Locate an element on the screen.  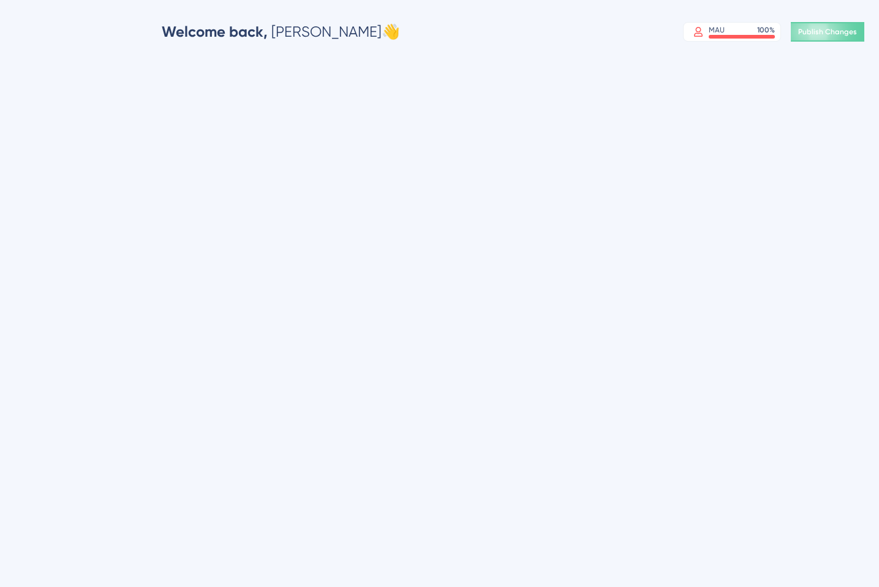
div: MAU is located at coordinates (717, 30).